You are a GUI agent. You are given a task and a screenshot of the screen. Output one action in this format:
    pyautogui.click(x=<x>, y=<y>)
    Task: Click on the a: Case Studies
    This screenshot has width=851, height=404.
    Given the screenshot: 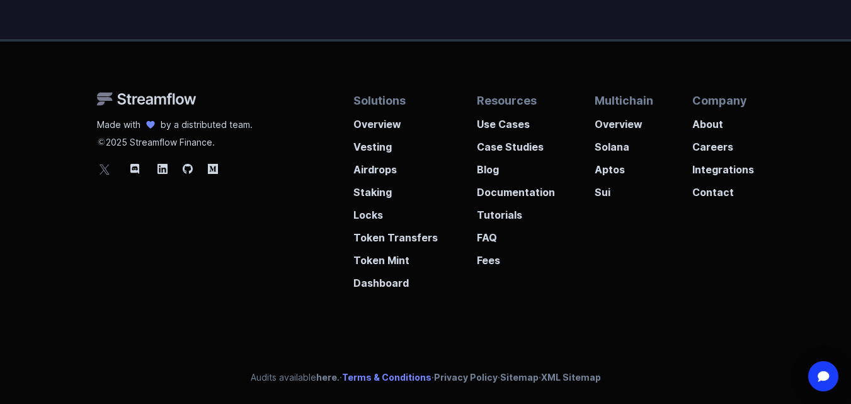 What is the action you would take?
    pyautogui.click(x=516, y=143)
    